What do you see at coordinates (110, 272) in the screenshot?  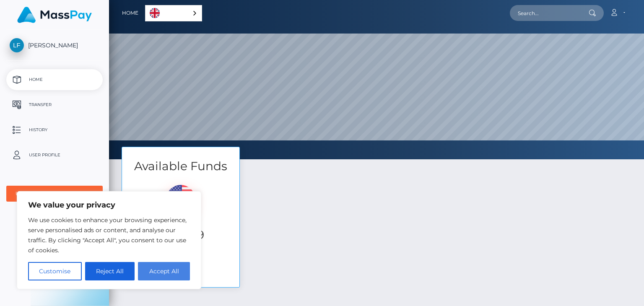 I see `button: Reject All` at bounding box center [110, 272].